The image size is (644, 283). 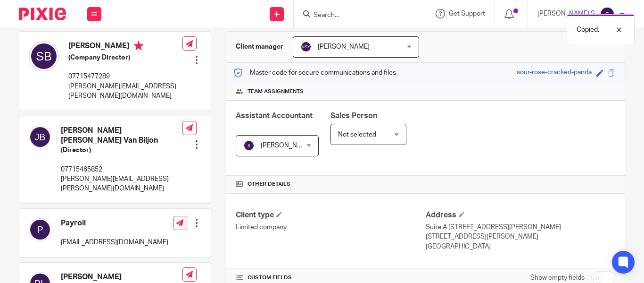 I want to click on p: Master code for secure communications and files, so click(x=315, y=73).